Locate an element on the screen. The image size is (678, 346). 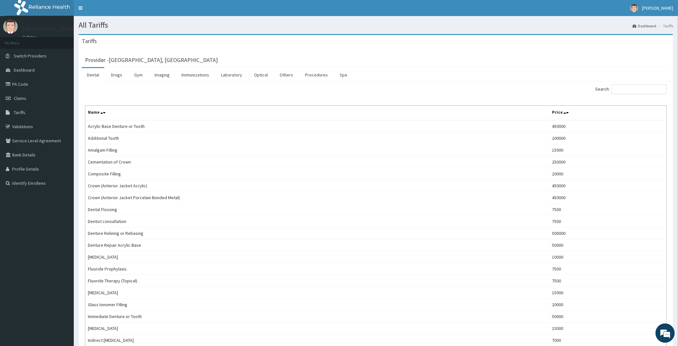
td: Denture Relining or Rebasing is located at coordinates (318, 233).